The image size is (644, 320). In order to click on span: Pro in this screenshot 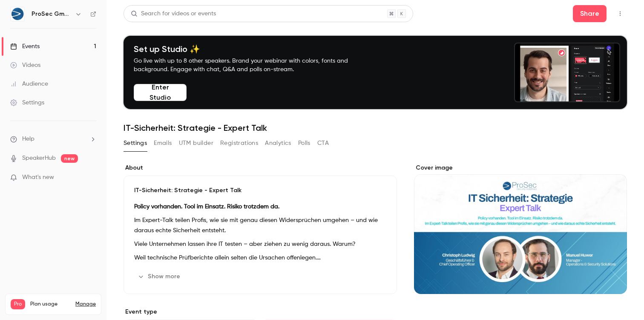, I will do `click(18, 304)`.